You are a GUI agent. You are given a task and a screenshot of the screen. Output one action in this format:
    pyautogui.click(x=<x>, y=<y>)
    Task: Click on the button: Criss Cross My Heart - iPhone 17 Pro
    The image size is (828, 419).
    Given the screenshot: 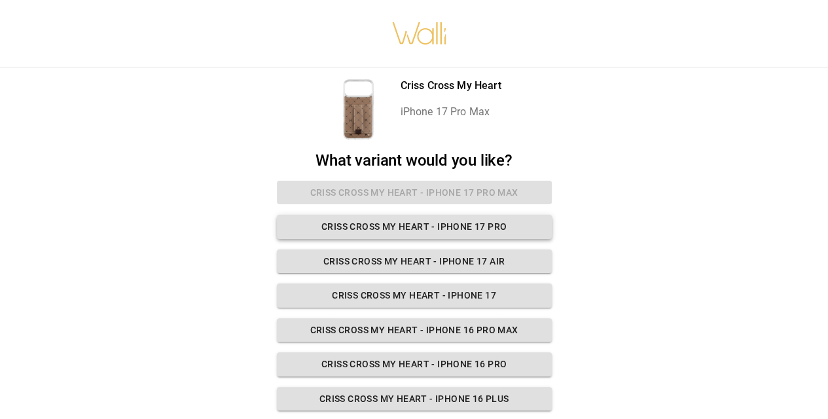 What is the action you would take?
    pyautogui.click(x=414, y=226)
    